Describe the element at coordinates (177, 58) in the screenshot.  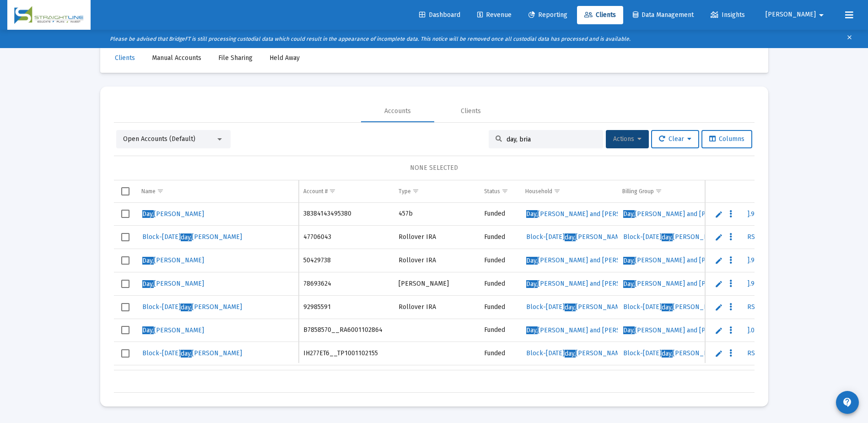
I see `span: Manual Accounts` at that location.